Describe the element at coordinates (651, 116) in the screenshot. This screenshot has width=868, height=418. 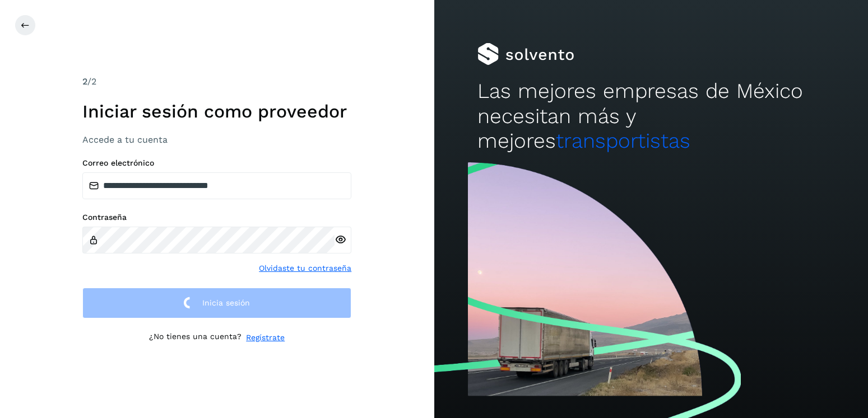
I see `h2: Las mejores empresas de México necesitan más y mejores` at that location.